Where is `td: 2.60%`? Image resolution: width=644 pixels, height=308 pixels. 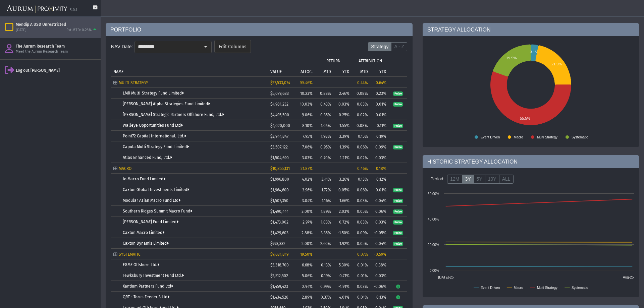
td: 2.60% is located at coordinates (324, 244).